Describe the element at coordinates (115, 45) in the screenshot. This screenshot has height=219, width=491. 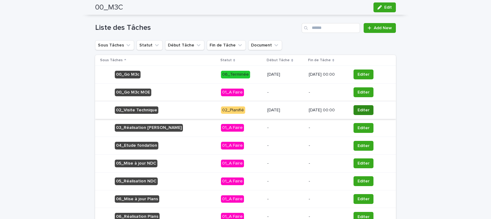
I see `button: Sous Tâches` at that location.